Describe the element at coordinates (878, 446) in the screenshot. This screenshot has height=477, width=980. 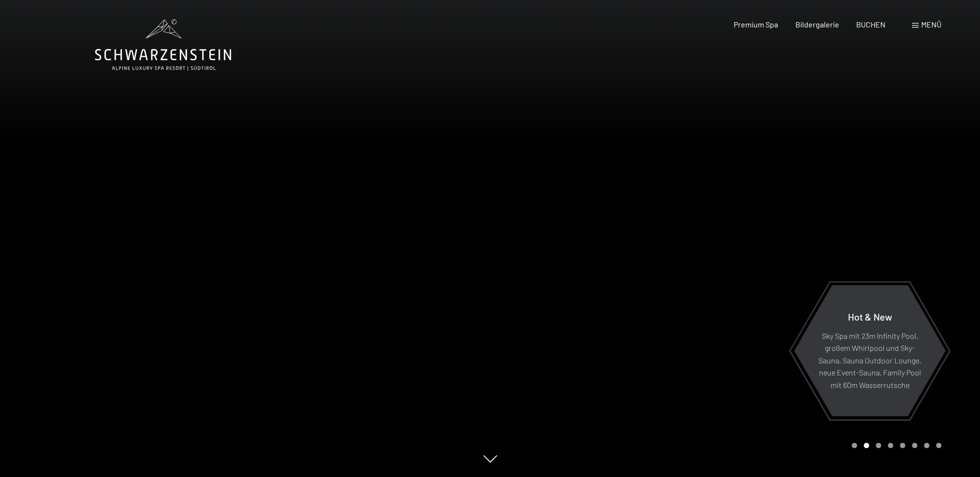
I see `div: Carousel Page 3` at that location.